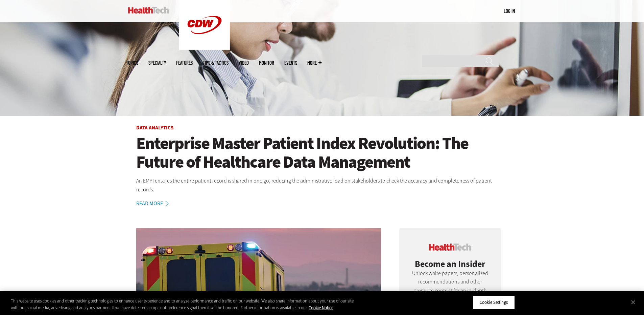 The image size is (644, 315). What do you see at coordinates (244, 62) in the screenshot?
I see `a: Video` at bounding box center [244, 62].